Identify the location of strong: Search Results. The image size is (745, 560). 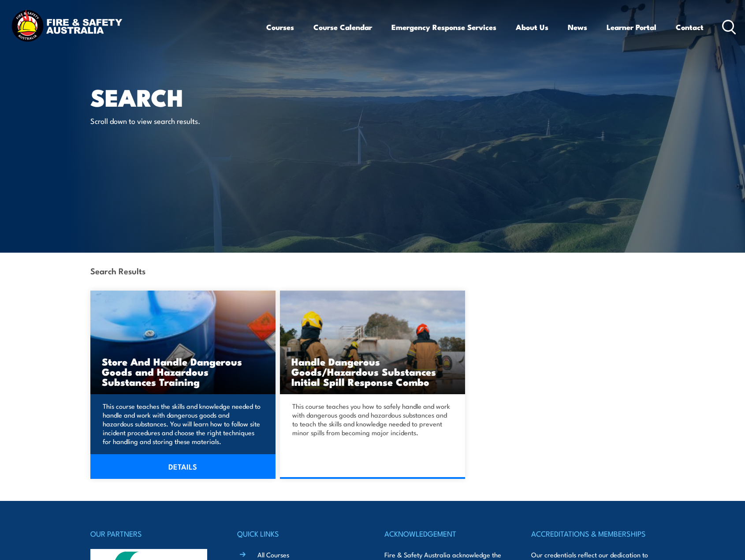
(118, 270).